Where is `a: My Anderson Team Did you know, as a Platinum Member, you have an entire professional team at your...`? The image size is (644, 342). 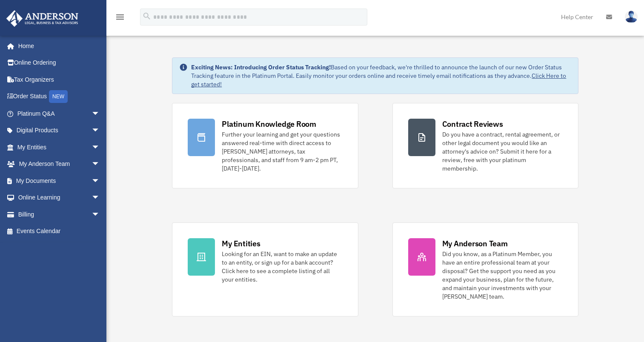 a: My Anderson Team Did you know, as a Platinum Member, you have an entire professional team at your... is located at coordinates (485, 269).